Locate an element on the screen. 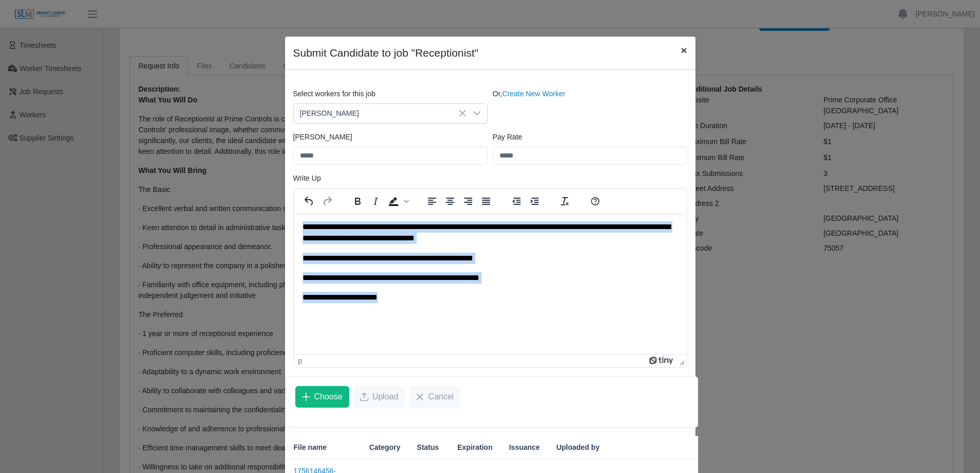 Image resolution: width=980 pixels, height=473 pixels. button: Align right is located at coordinates (469, 201).